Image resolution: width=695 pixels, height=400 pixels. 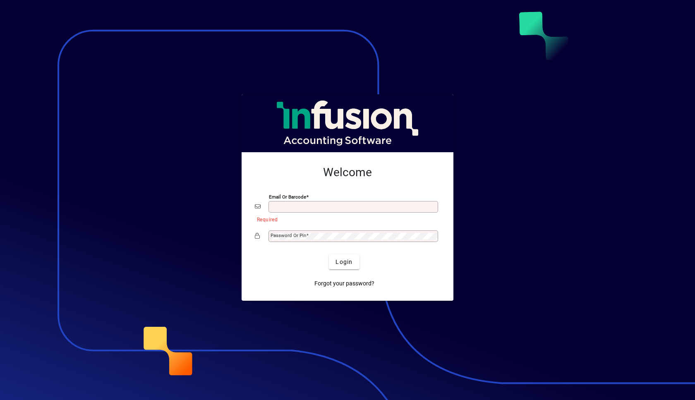 I want to click on mat-label: Email or Barcode, so click(x=287, y=197).